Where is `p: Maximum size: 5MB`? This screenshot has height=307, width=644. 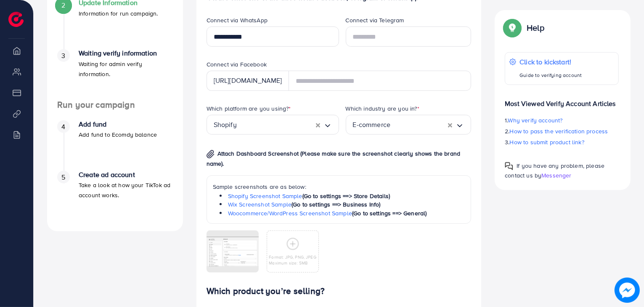 p: Maximum size: 5MB is located at coordinates (292, 263).